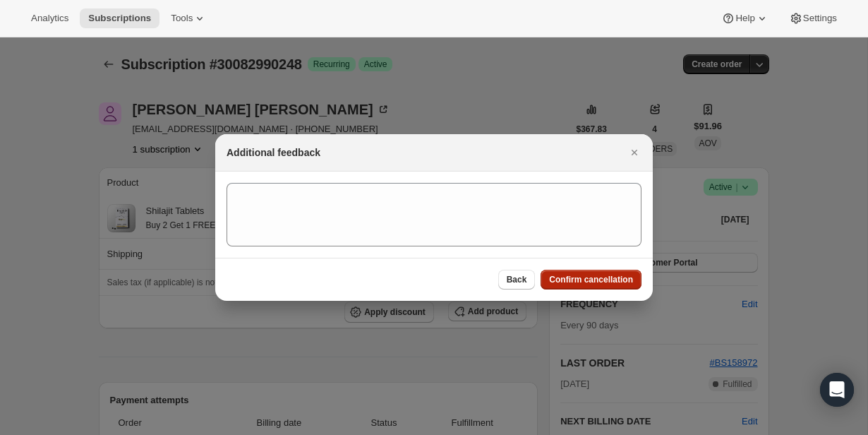 Image resolution: width=868 pixels, height=435 pixels. What do you see at coordinates (181, 18) in the screenshot?
I see `span: Tools` at bounding box center [181, 18].